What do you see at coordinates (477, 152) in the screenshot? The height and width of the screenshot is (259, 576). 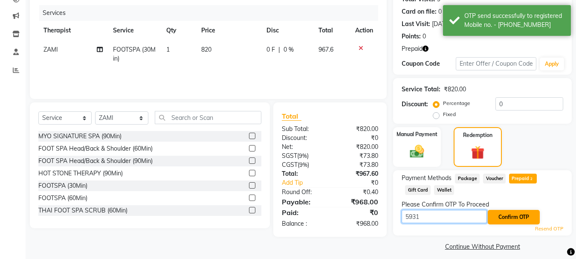 I see `img: _gift.svg` at bounding box center [477, 152].